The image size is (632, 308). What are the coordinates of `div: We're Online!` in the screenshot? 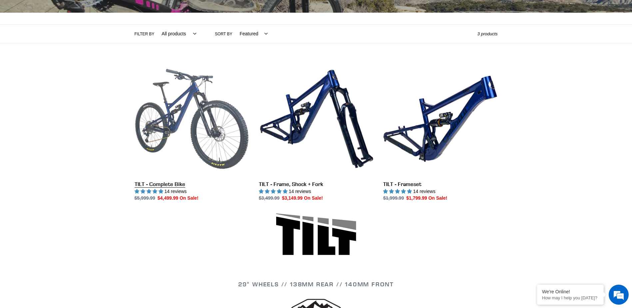 It's located at (571, 292).